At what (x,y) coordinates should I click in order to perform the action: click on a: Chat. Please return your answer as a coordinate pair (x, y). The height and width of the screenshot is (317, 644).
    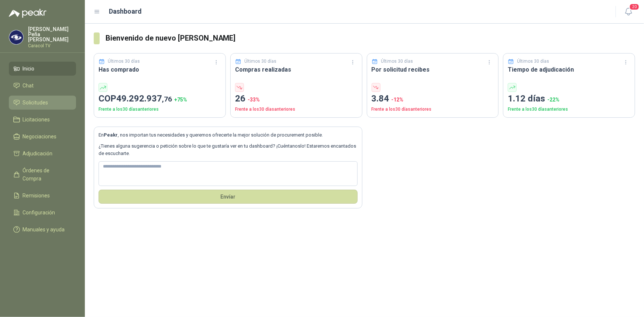
    Looking at the image, I should click on (42, 85).